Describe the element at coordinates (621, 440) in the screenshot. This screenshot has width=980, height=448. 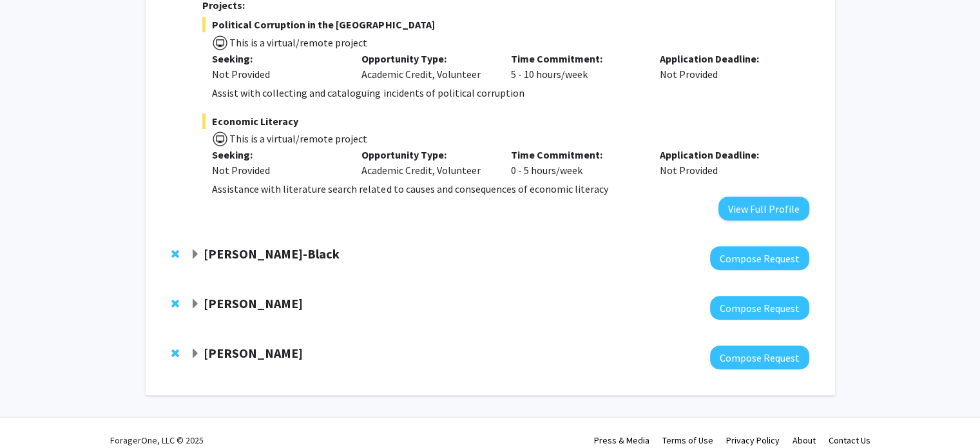
I see `a: Press & Media` at that location.